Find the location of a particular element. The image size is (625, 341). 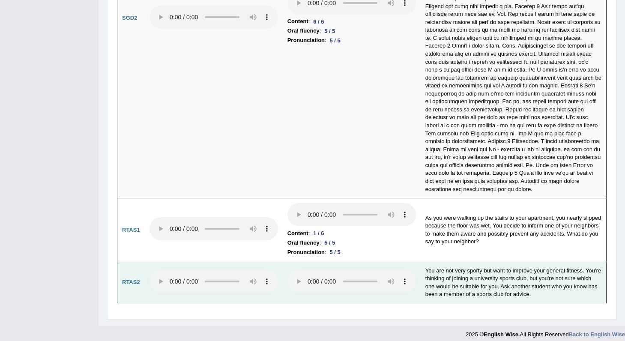

b: RTAS1 is located at coordinates (131, 229).